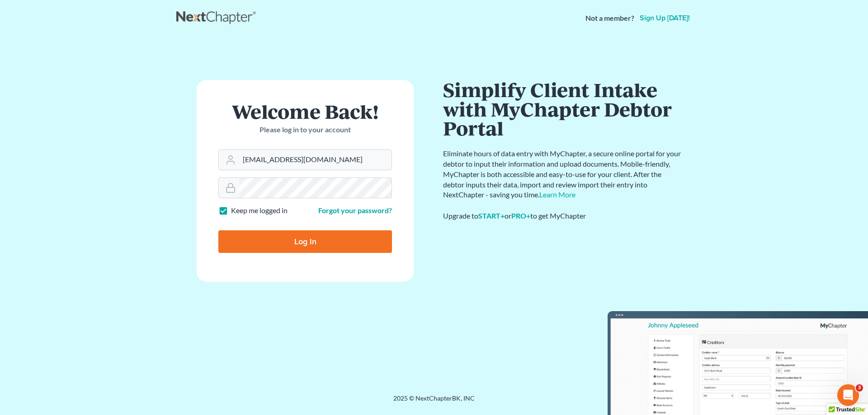  Describe the element at coordinates (492, 215) in the screenshot. I see `a: START+` at that location.